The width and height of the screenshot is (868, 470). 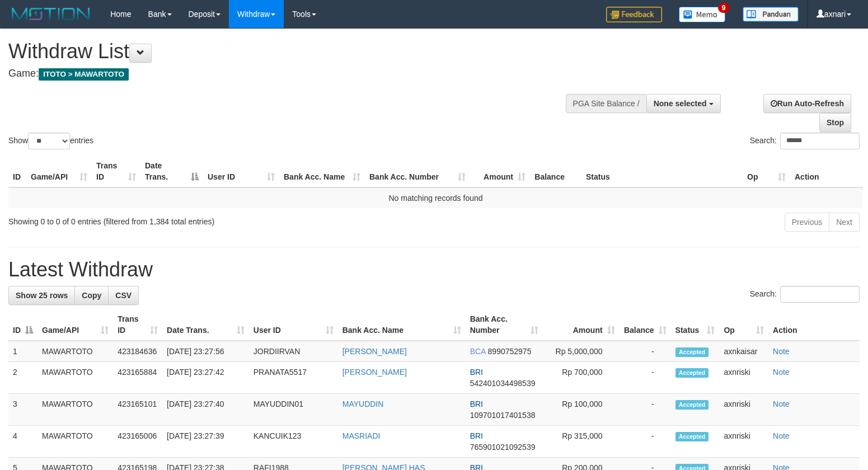 I want to click on a: Copy, so click(x=91, y=295).